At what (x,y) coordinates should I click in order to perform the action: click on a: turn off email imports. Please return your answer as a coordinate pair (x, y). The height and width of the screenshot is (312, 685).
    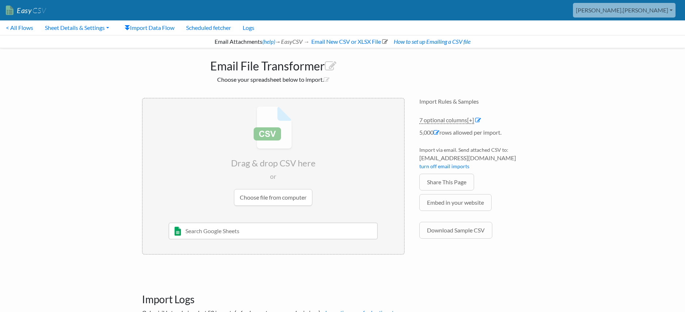
    Looking at the image, I should click on (444, 166).